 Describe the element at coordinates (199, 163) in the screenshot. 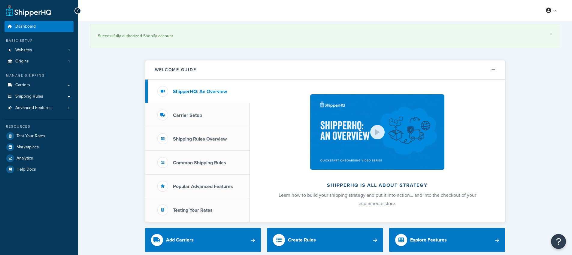

I see `h3: Common Shipping Rules` at that location.